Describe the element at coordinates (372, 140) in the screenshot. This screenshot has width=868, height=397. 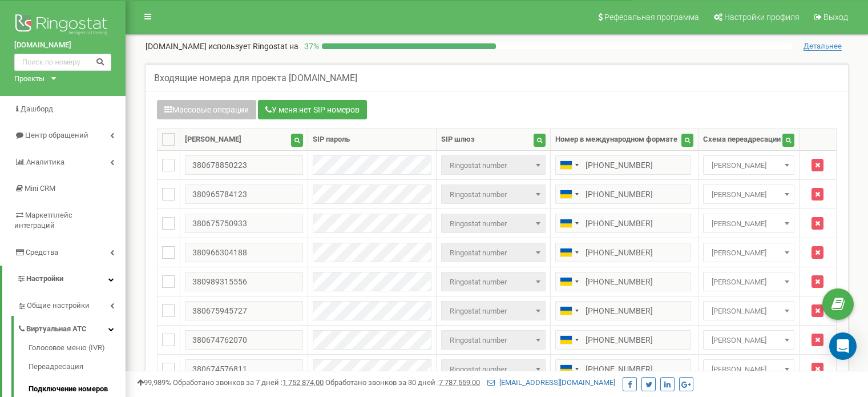
I see `th: SIP пароль` at that location.